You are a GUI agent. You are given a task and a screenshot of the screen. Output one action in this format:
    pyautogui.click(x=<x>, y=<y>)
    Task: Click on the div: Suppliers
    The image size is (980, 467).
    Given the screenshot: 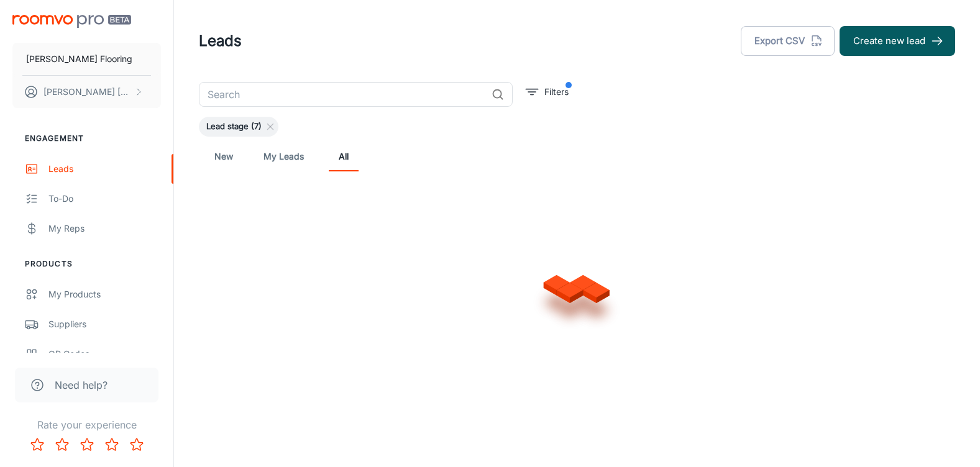 What is the action you would take?
    pyautogui.click(x=104, y=324)
    